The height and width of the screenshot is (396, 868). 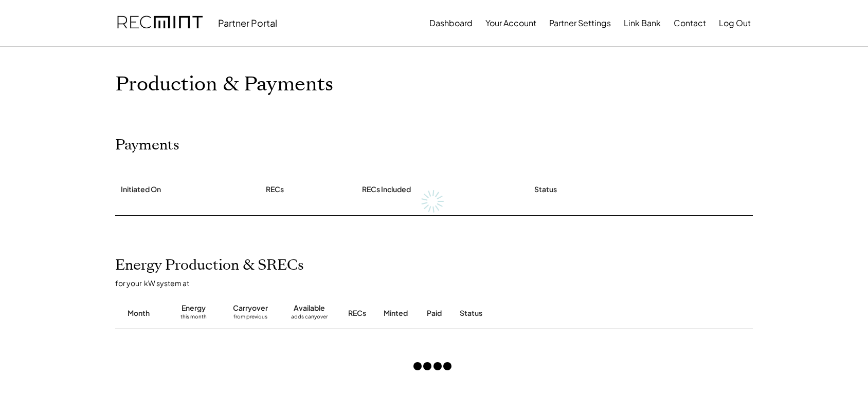 I want to click on h2: Energy Production & SRECs, so click(x=209, y=265).